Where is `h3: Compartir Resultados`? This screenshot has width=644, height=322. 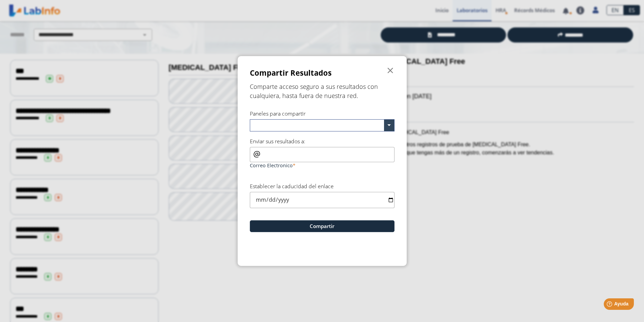 h3: Compartir Resultados is located at coordinates (291, 73).